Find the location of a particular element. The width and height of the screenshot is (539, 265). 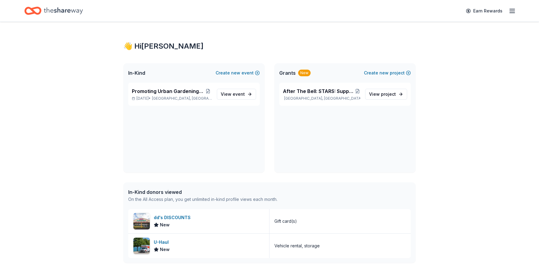

div: Vehicle rental, storage is located at coordinates (297, 246).